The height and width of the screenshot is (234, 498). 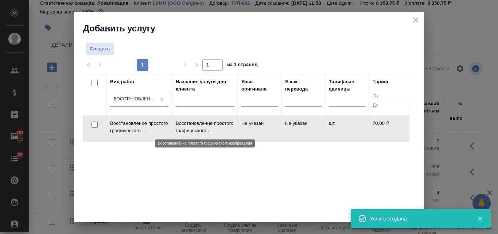 What do you see at coordinates (242, 65) in the screenshot?
I see `span: из 1 страниц` at bounding box center [242, 65].